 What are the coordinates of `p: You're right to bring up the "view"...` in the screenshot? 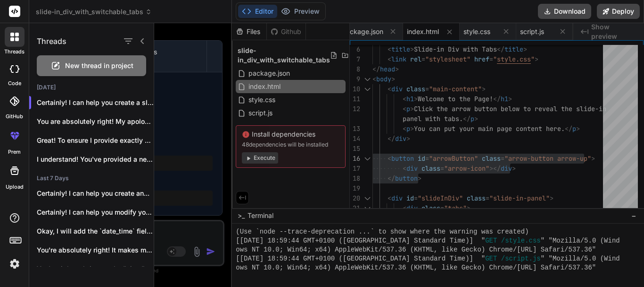 It's located at (96, 269).